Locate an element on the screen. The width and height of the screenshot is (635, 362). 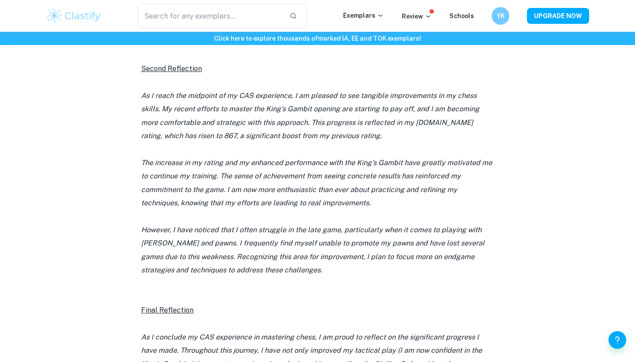
i: As I reach the midpoint of my CAS experience, I am pleased to see tangible improvements in my che... is located at coordinates (310, 116).